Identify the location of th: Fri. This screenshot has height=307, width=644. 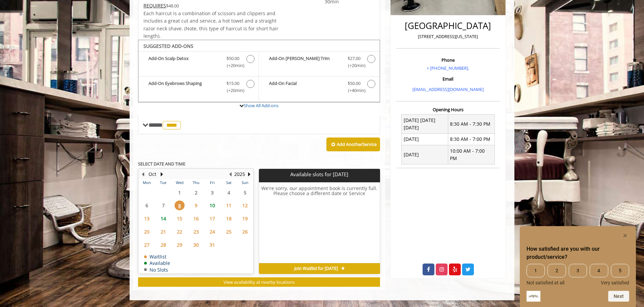
(212, 183).